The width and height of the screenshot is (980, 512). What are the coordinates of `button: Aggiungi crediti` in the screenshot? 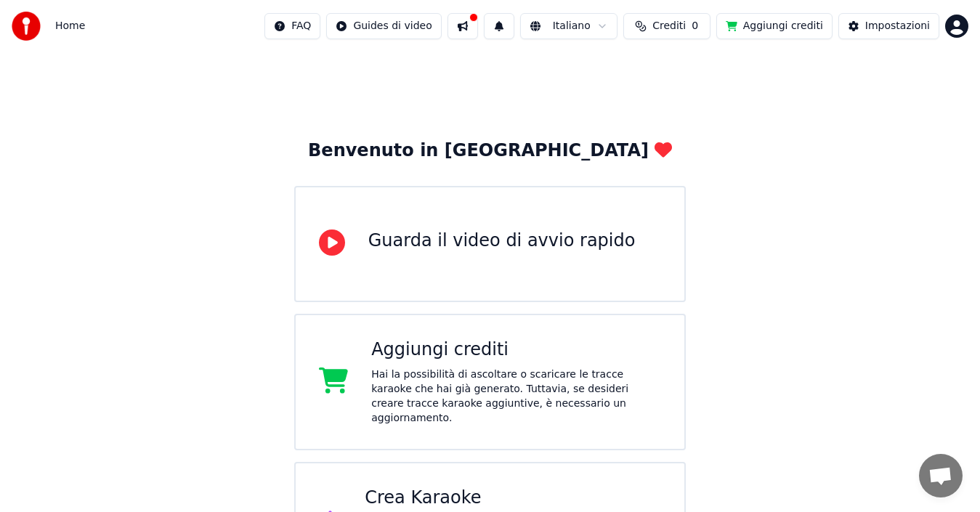 It's located at (775, 26).